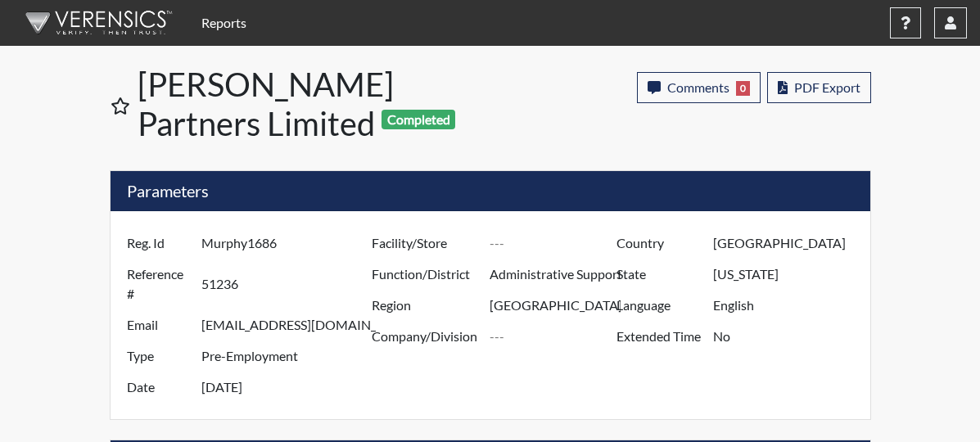 The image size is (980, 442). What do you see at coordinates (158, 243) in the screenshot?
I see `label: Reg. Id` at bounding box center [158, 243].